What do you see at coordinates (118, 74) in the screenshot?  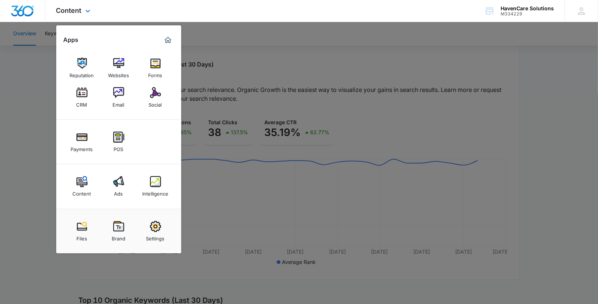 I see `div: Websites` at bounding box center [118, 74].